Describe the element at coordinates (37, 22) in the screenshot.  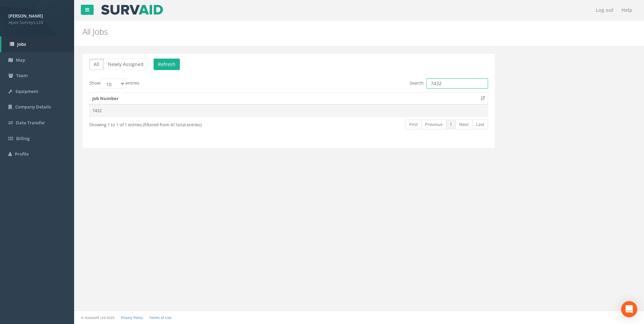
I see `span: Apex Surveys Ltd` at that location.